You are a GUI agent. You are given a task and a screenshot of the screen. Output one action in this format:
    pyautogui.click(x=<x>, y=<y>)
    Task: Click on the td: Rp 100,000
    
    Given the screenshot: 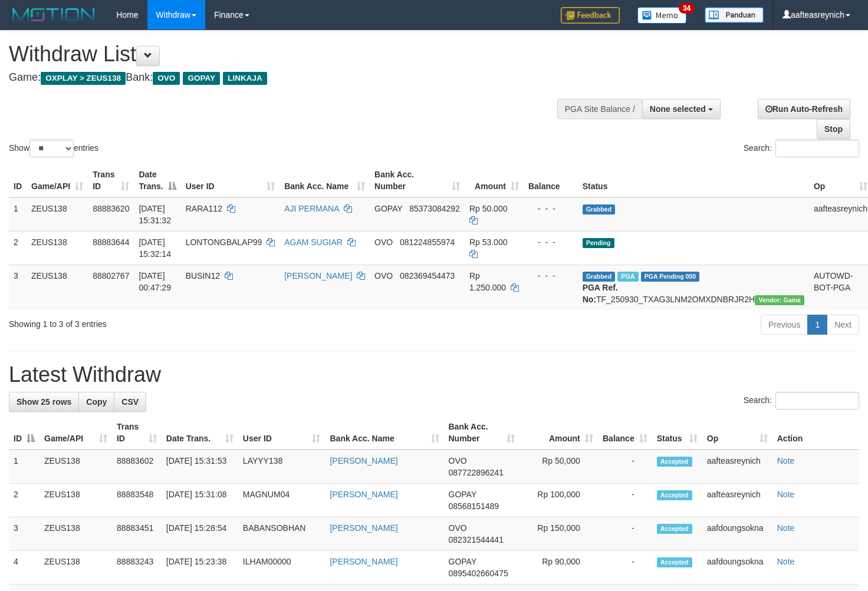 What is the action you would take?
    pyautogui.click(x=558, y=501)
    